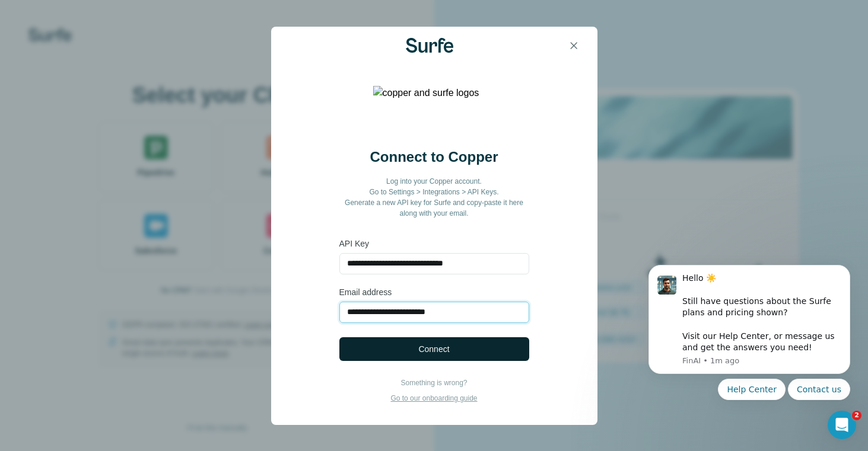 Image resolution: width=868 pixels, height=451 pixels. Describe the element at coordinates (433, 398) in the screenshot. I see `p: Go to our onboarding guide` at that location.